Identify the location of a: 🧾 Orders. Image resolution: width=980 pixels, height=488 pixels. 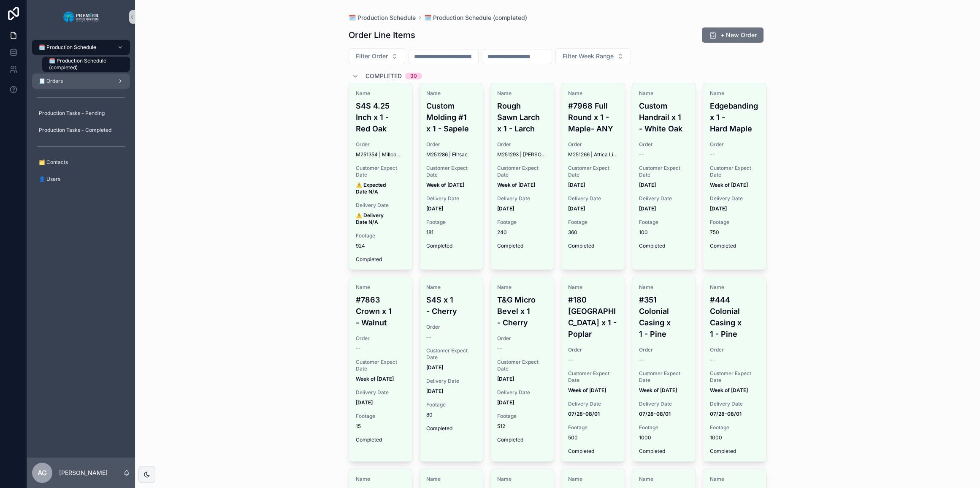
(81, 81).